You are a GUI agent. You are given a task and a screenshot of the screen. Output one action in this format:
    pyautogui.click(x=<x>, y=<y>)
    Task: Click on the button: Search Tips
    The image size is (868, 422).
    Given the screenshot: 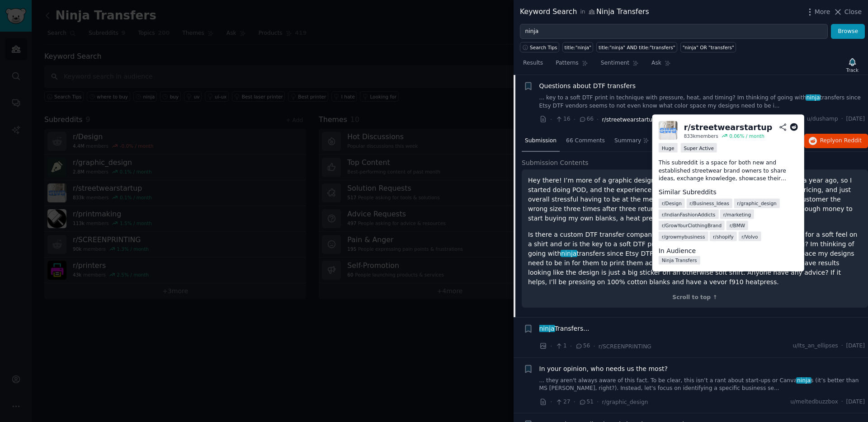 What is the action you would take?
    pyautogui.click(x=539, y=47)
    